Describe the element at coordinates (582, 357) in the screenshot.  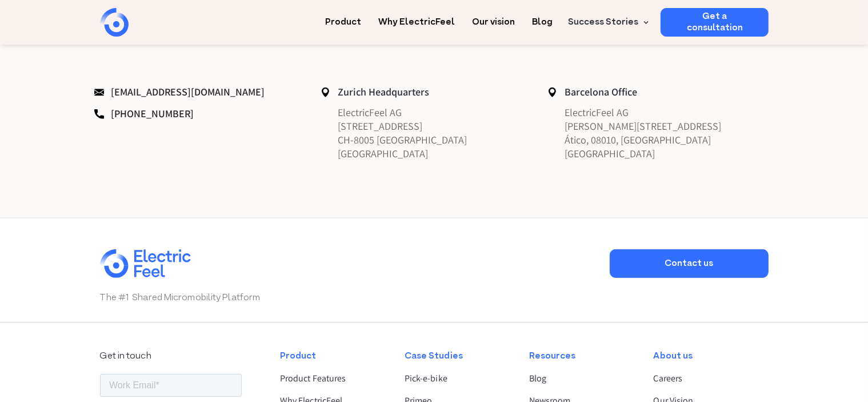
I see `div: Resources` at that location.